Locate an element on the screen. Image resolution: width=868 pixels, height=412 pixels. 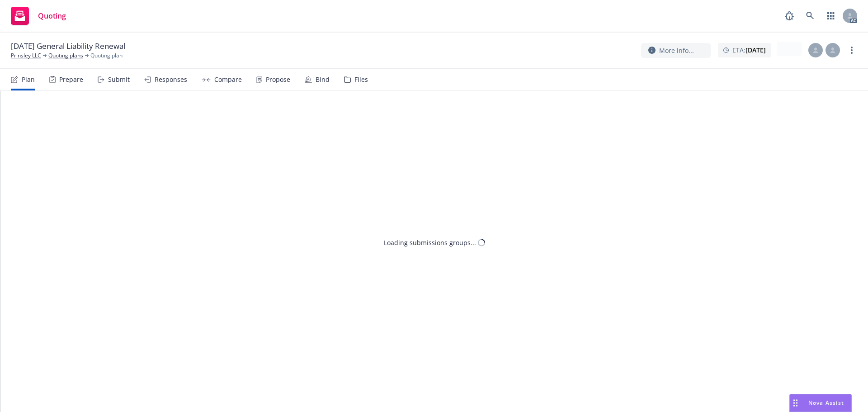
div: Propose is located at coordinates (278, 80).